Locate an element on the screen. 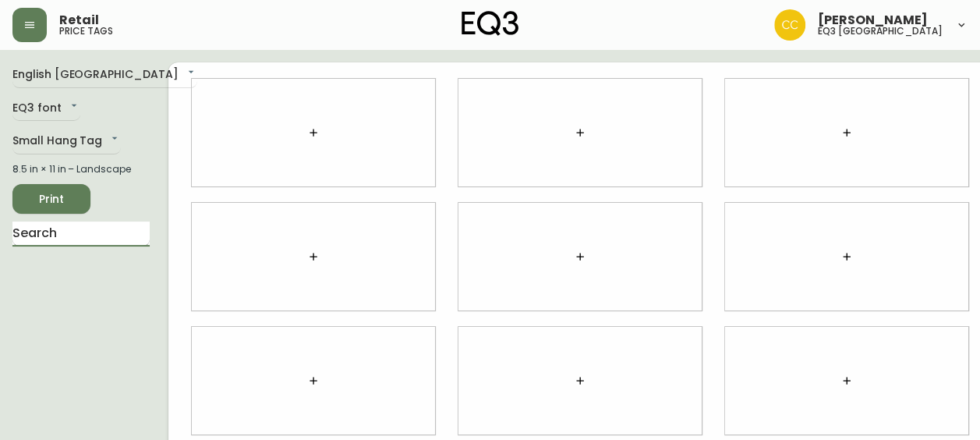 The width and height of the screenshot is (980, 440). div: Small Hang Tag is located at coordinates (67, 141).